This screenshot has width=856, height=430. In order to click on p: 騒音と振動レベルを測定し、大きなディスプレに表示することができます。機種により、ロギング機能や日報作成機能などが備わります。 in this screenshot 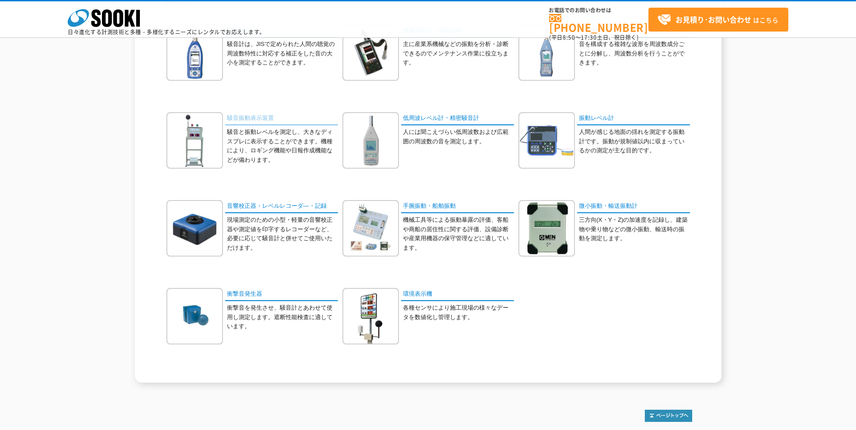, I will do `click(282, 146)`.